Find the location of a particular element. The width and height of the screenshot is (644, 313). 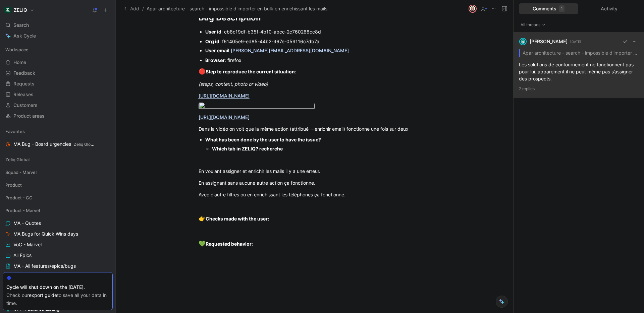

strong: Browser is located at coordinates (215, 60).